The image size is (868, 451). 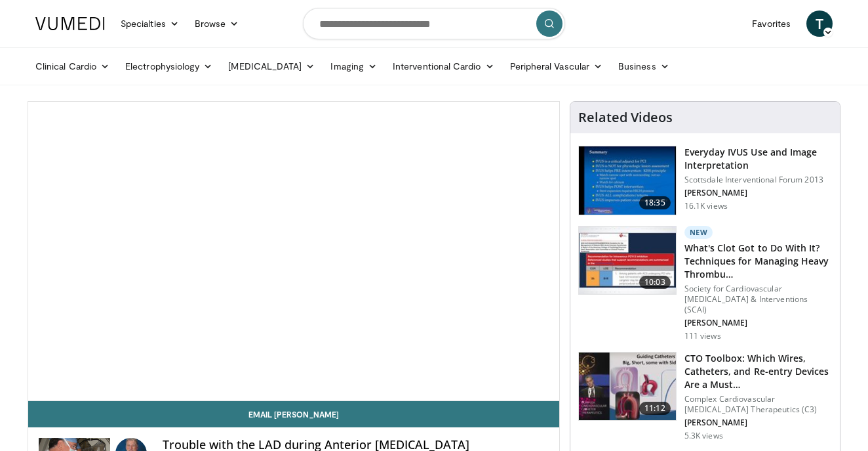 What do you see at coordinates (699, 233) in the screenshot?
I see `p: New` at bounding box center [699, 233].